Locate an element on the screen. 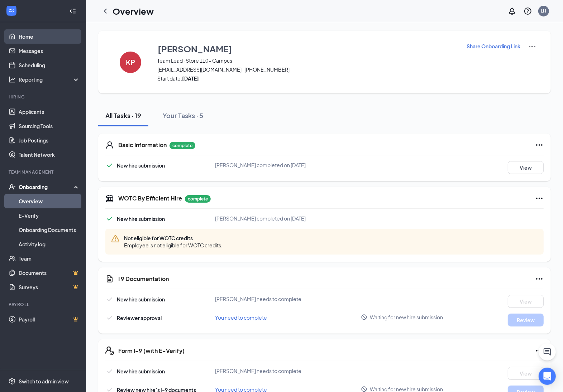  div: Switch to admin view is located at coordinates (44, 382).